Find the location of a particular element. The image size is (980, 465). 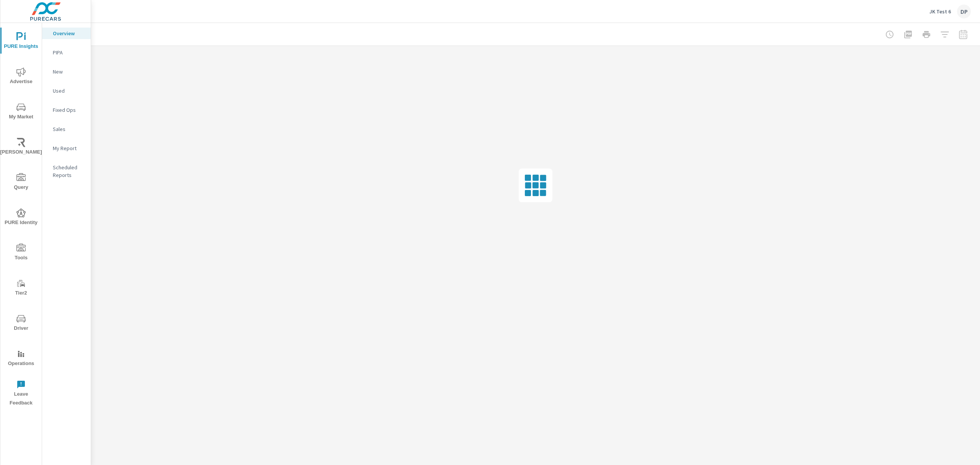

span: Operations is located at coordinates (21, 358).